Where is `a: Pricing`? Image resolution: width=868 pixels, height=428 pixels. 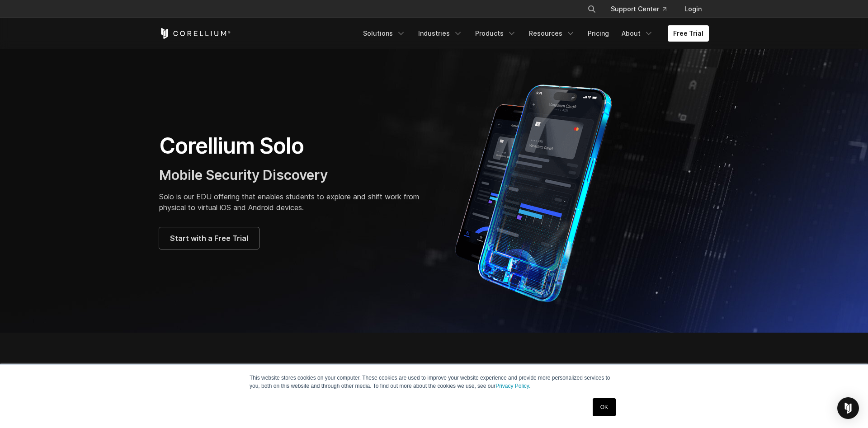
a: Pricing is located at coordinates (598, 33).